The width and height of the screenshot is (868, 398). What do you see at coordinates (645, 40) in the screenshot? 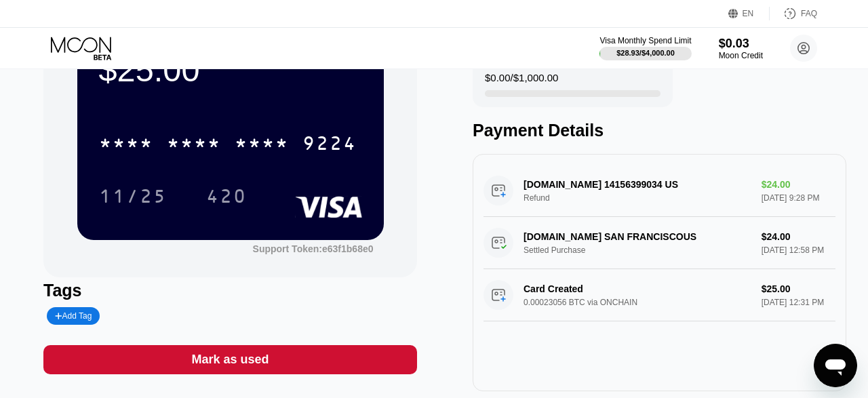
I see `div: Visa Monthly Spend Limit` at bounding box center [645, 40].